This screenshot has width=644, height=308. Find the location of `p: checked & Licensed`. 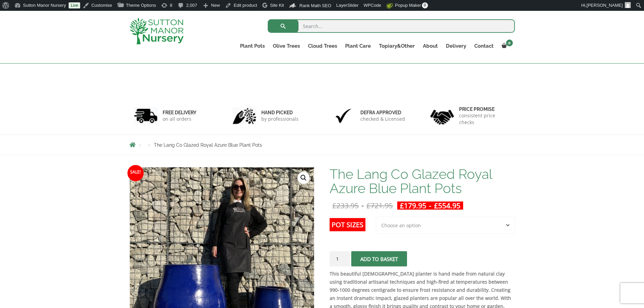

p: checked & Licensed is located at coordinates (382, 119).